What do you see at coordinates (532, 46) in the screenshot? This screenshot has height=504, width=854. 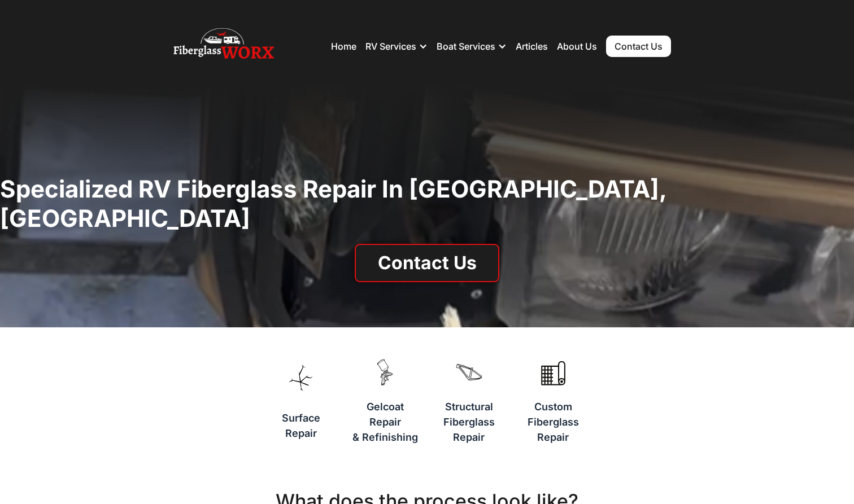 I see `a: Articles` at bounding box center [532, 46].